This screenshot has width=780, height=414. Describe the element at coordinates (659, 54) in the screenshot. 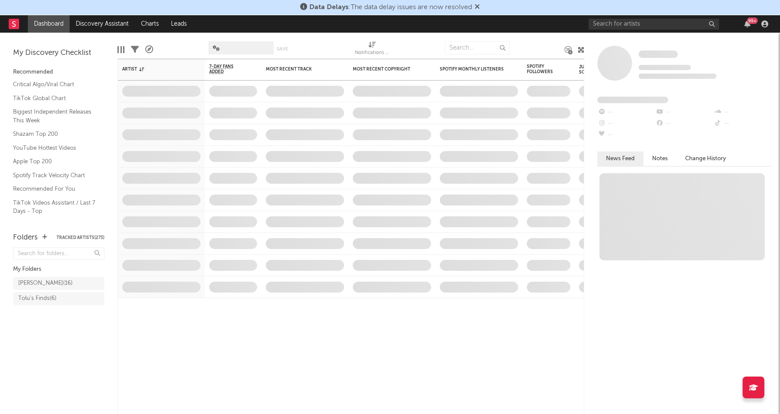

I see `a: Some Artist` at that location.